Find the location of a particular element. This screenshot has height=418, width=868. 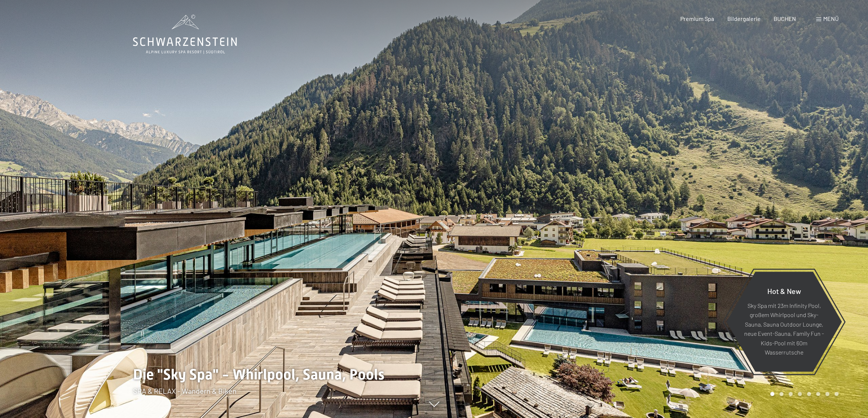

div: Carousel Page 7 is located at coordinates (827, 394).